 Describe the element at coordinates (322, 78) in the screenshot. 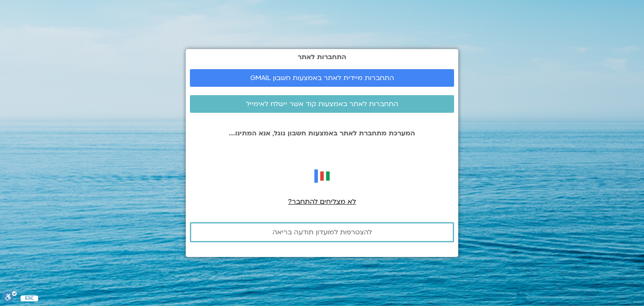

I see `a: התחברות מיידית לאתר באמצעות חשבון GMAIL` at that location.